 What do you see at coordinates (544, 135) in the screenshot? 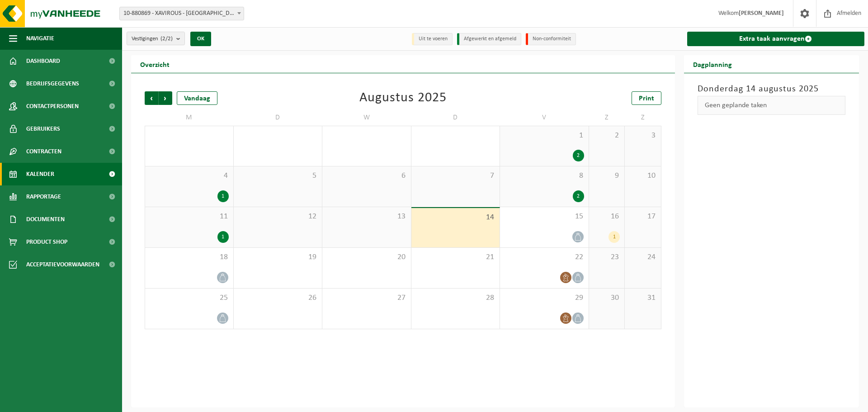
I see `span: 1` at bounding box center [544, 135].